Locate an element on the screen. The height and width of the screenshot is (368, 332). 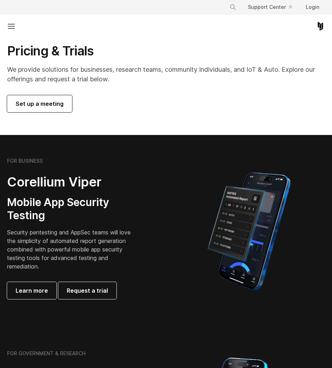
h3: Mobile App Security Testing is located at coordinates (70, 209).